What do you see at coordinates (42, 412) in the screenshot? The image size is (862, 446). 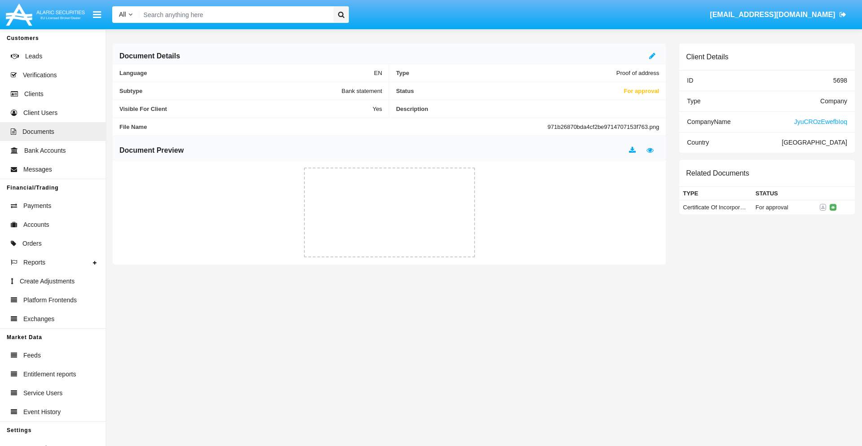 I see `span: Event History` at bounding box center [42, 412].